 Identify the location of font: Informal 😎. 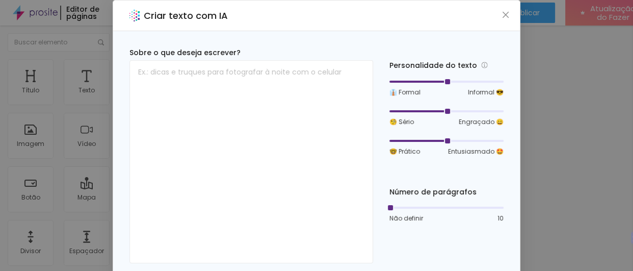
(486, 92).